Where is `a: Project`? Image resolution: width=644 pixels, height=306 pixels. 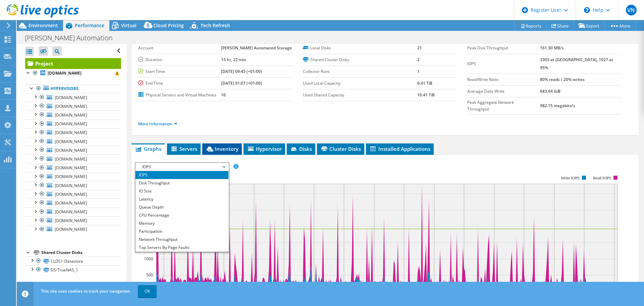 a: Project is located at coordinates (73, 64).